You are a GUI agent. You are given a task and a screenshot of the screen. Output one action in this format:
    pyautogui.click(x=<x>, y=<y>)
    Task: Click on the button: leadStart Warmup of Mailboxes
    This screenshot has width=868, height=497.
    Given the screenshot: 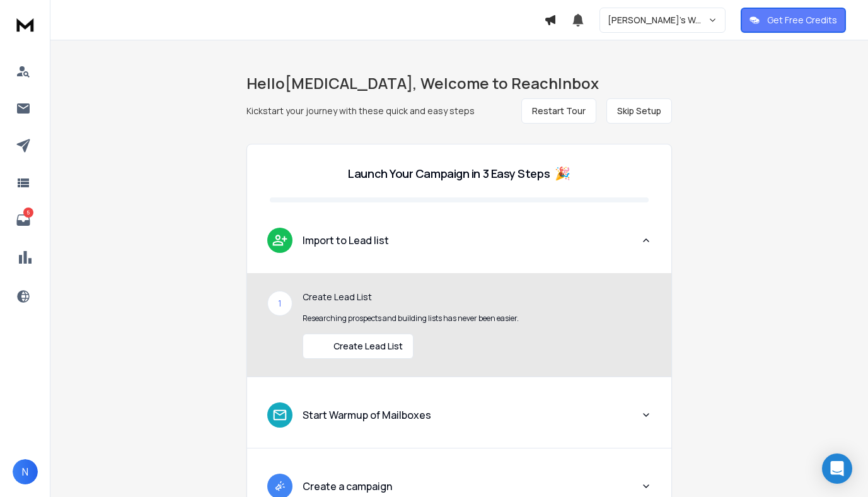 What is the action you would take?
    pyautogui.click(x=459, y=420)
    